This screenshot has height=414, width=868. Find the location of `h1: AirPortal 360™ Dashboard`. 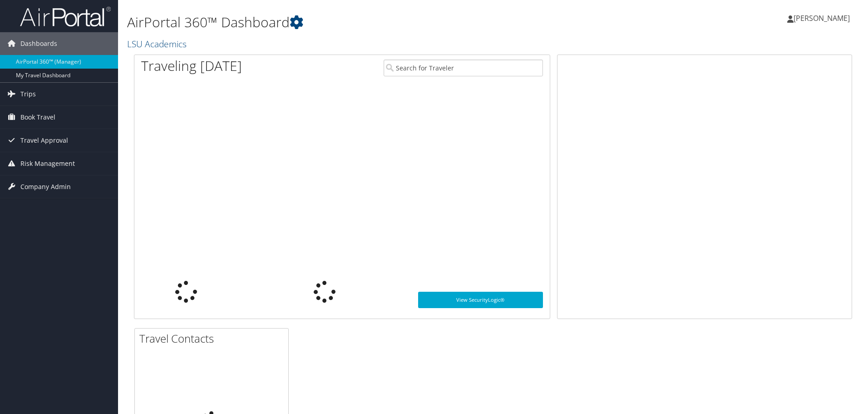

h1: AirPortal 360™ Dashboard is located at coordinates (371, 23).